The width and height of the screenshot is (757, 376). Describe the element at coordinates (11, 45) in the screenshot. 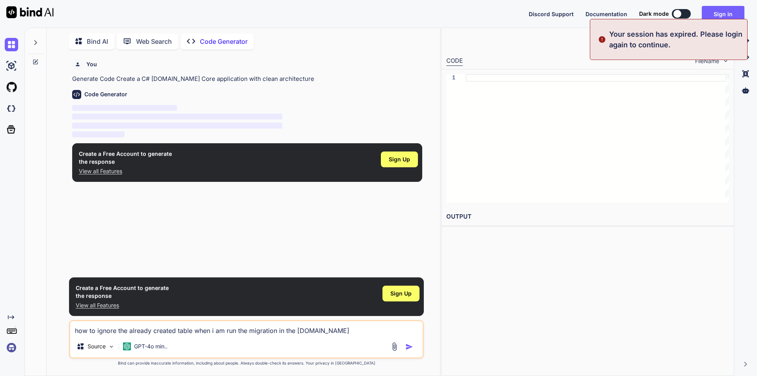

I see `img: chat` at that location.